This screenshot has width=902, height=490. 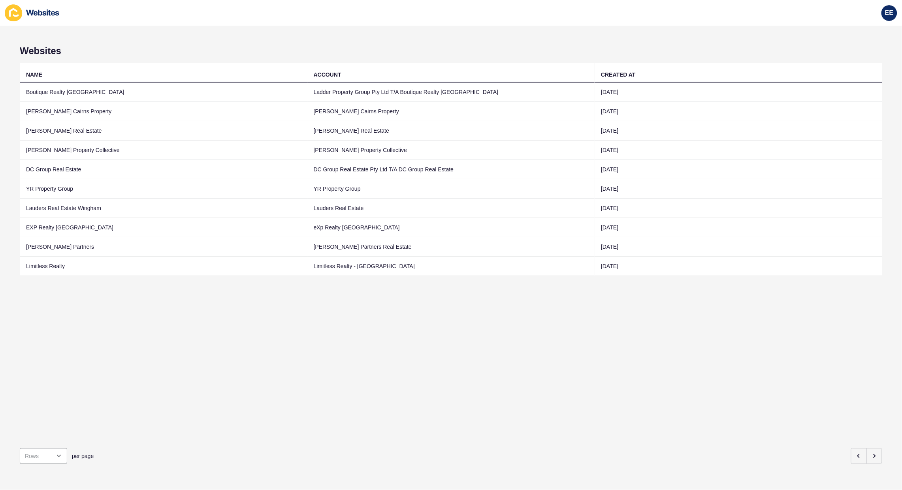 What do you see at coordinates (328, 75) in the screenshot?
I see `div: ACCOUNT` at bounding box center [328, 75].